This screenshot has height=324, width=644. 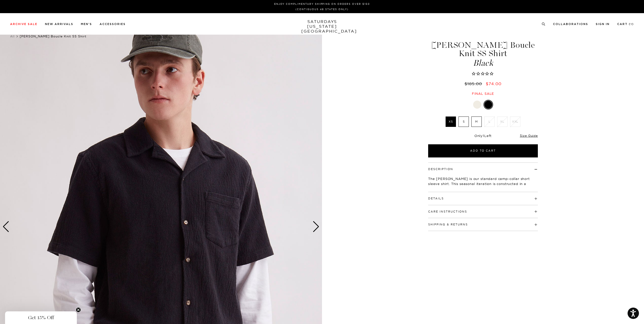 I want to click on a: Sign In, so click(x=602, y=24).